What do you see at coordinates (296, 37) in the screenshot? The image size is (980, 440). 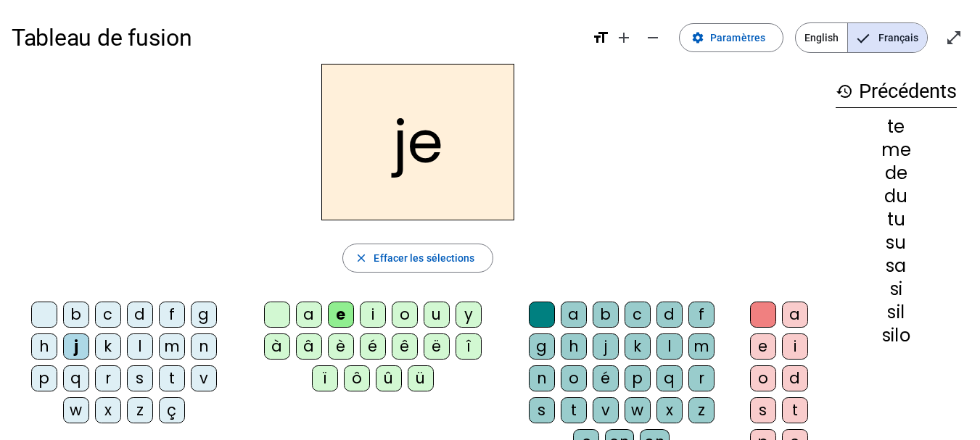 I see `h1: Tableau de fusion` at bounding box center [296, 37].